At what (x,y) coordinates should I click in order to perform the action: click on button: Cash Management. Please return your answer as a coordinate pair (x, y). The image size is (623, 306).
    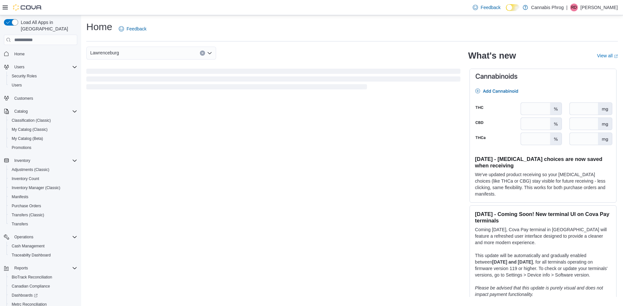
    Looking at the image, I should click on (43, 246).